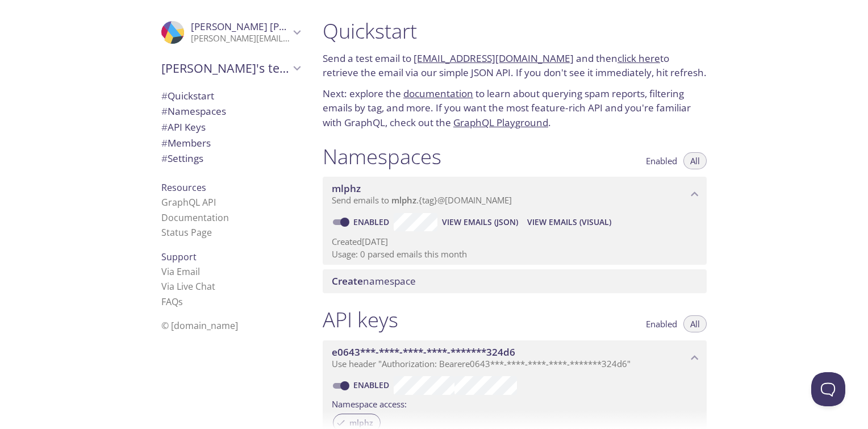 The height and width of the screenshot is (429, 868). What do you see at coordinates (501, 122) in the screenshot?
I see `a: GraphQL Playground` at bounding box center [501, 122].